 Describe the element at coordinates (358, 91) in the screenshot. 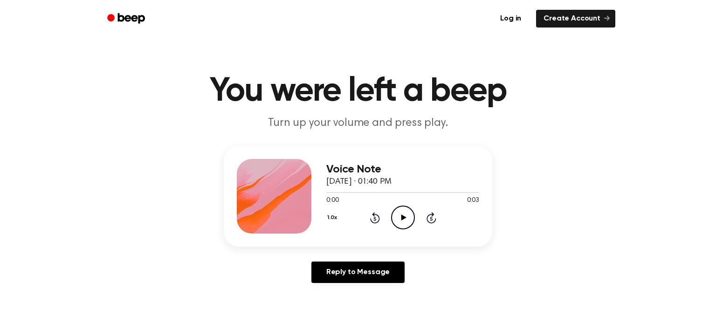

I see `h1: You were left a beep` at that location.